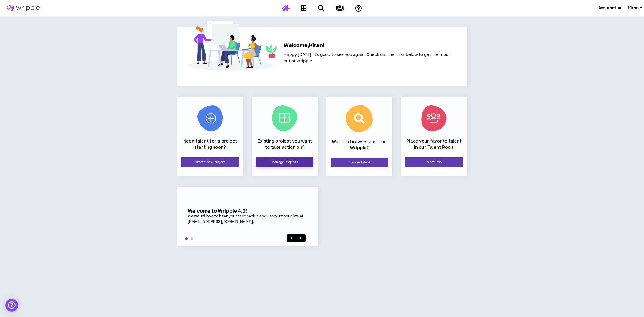  Describe the element at coordinates (366, 46) in the screenshot. I see `h5: Welcome, Kiran !` at that location.